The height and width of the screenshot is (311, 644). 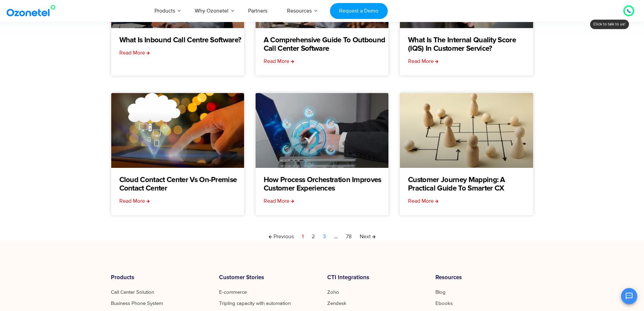 What do you see at coordinates (376, 278) in the screenshot?
I see `h6: CTI Integrations` at bounding box center [376, 278].